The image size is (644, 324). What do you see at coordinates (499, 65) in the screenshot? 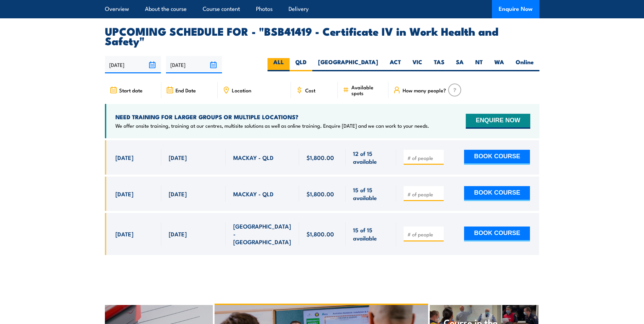
I see `label: WA` at bounding box center [499, 65].